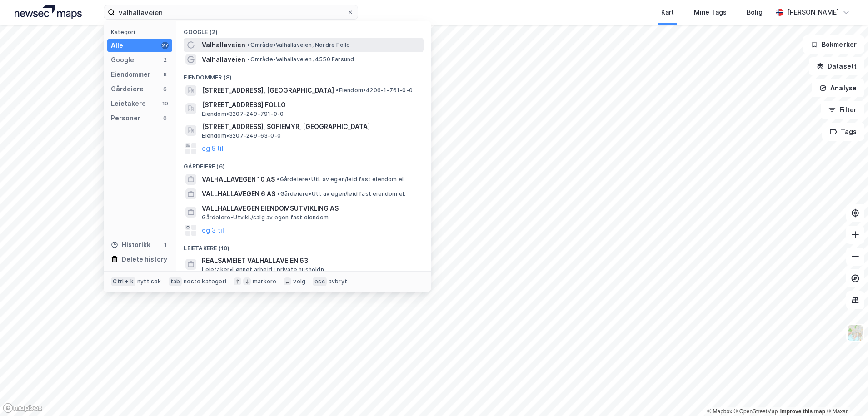  I want to click on span: VALHALLAVEGEN 10 AS, so click(238, 179).